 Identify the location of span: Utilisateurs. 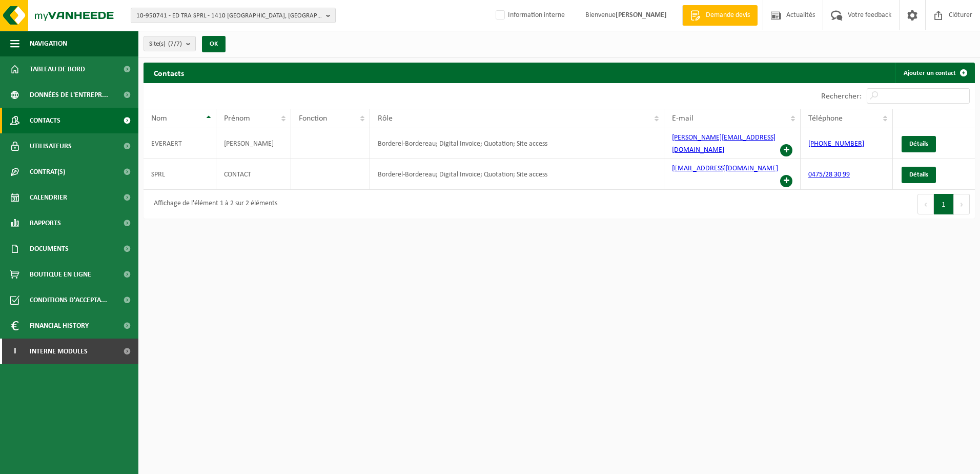
(51, 146).